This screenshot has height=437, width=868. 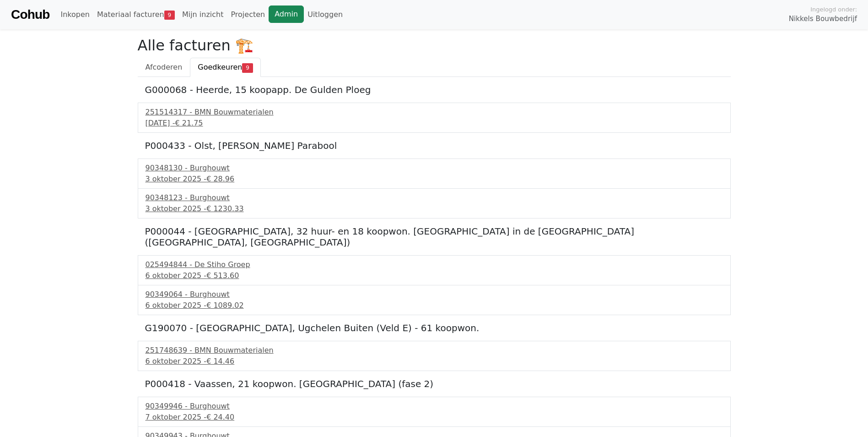 I want to click on a: 90348123 - Burghouwt3 oktober 2025 -€ 1230.33, so click(x=434, y=203).